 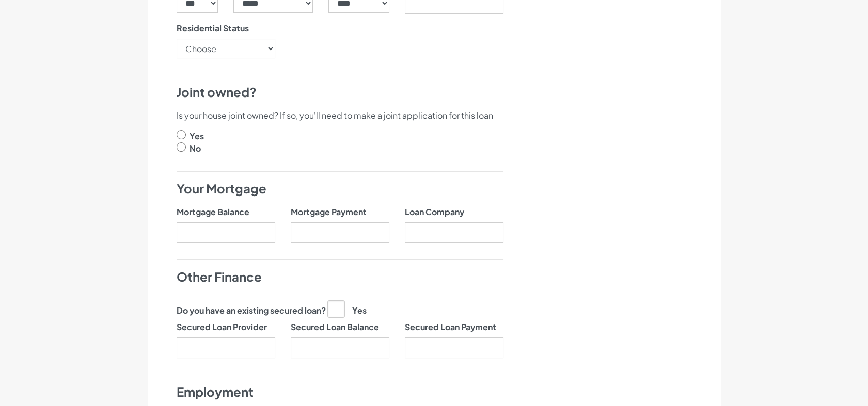 I want to click on label: Secured Loan Balance, so click(x=334, y=327).